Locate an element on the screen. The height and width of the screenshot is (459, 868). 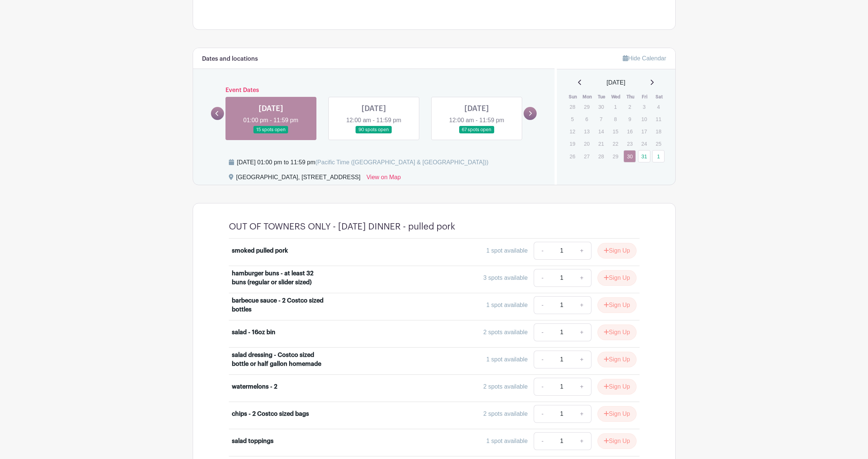
p: 15 is located at coordinates (615, 131).